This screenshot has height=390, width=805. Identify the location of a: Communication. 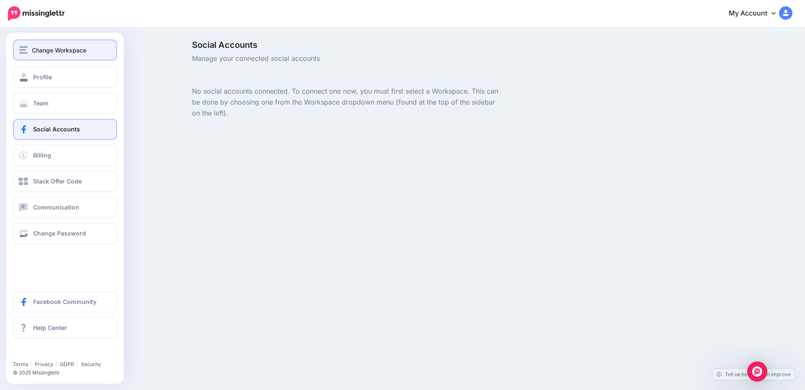
(65, 207).